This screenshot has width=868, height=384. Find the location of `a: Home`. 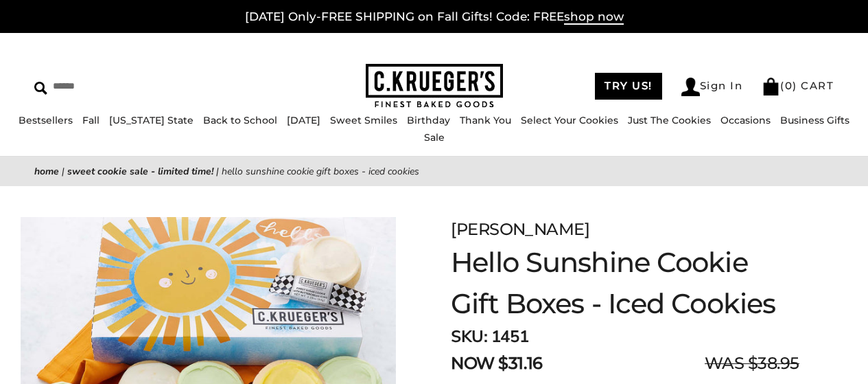

a: Home is located at coordinates (47, 171).